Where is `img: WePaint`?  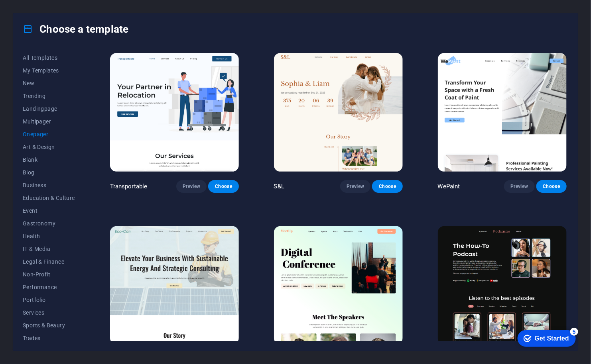 img: WePaint is located at coordinates (502, 112).